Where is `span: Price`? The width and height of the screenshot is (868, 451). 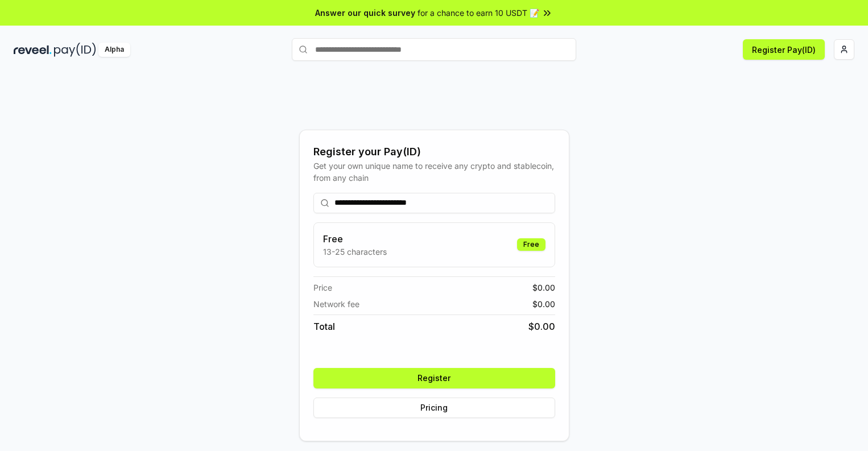
span: Price is located at coordinates (323, 287).